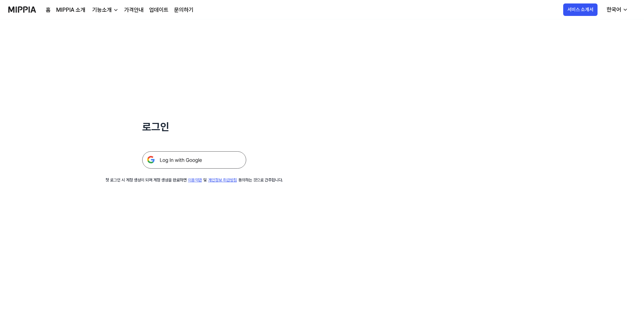 The height and width of the screenshot is (331, 644). Describe the element at coordinates (71, 10) in the screenshot. I see `a: MIPPIA 소개` at that location.